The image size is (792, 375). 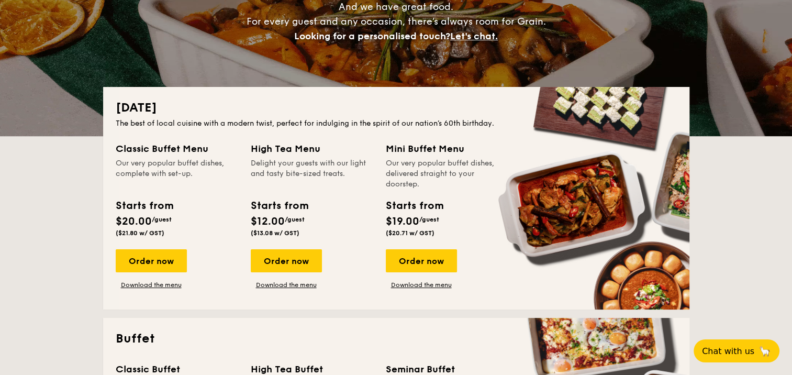 I want to click on div: The best of local cuisine with a modern twist, perfect for indulging in the spirit of our nation’..., so click(x=396, y=124).